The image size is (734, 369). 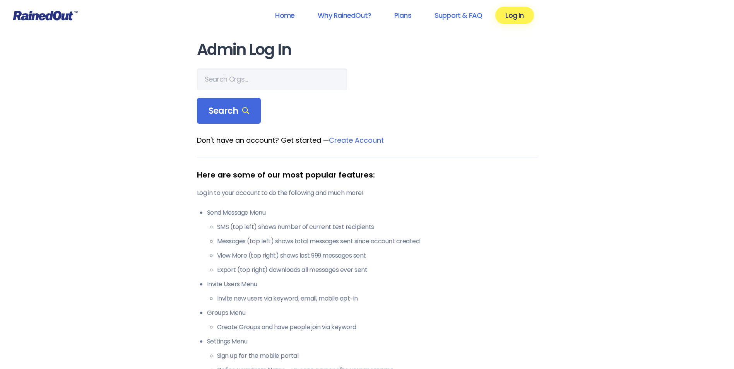 I want to click on li: View More (top right) shows last 999 messages sent, so click(x=377, y=256).